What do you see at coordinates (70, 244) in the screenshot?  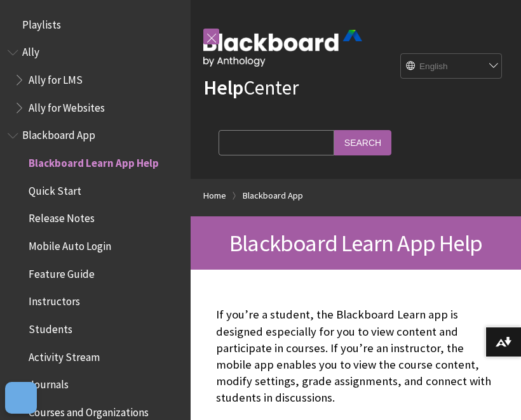 I see `span: Mobile Auto Login` at bounding box center [70, 244].